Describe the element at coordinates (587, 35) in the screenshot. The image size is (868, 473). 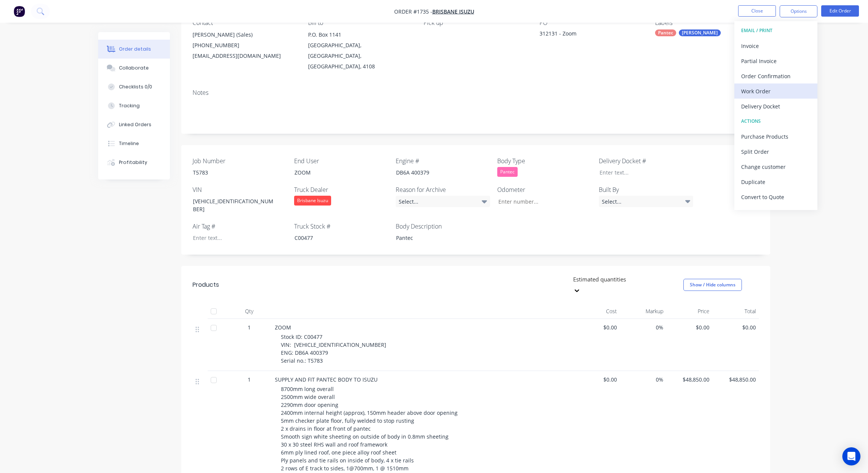
I see `div: 312131 - Zoom` at that location.